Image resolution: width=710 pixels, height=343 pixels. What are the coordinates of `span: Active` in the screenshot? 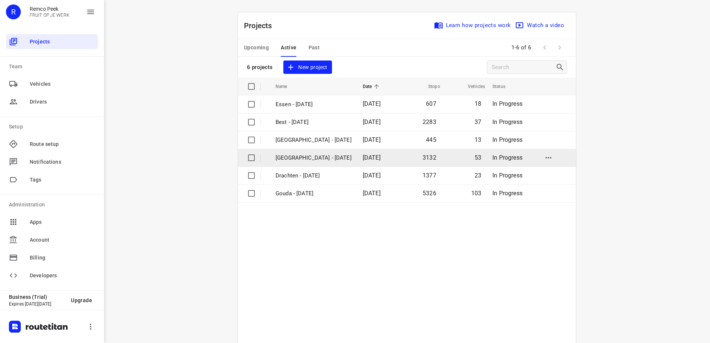 It's located at (288, 48).